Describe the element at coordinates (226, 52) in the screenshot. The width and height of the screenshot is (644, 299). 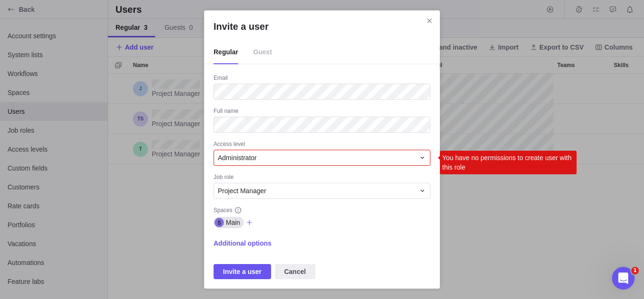
I see `span: Regular` at that location.